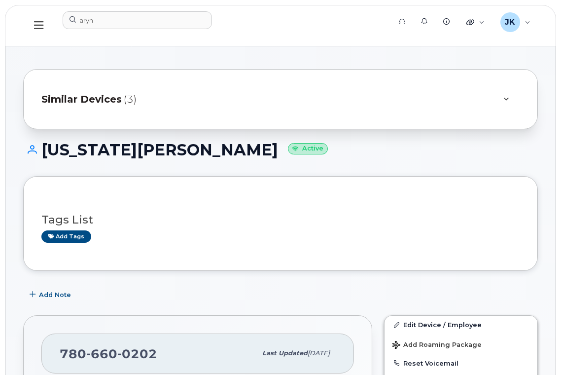 The width and height of the screenshot is (561, 375). Describe the element at coordinates (81, 99) in the screenshot. I see `span: Similar Devices` at that location.